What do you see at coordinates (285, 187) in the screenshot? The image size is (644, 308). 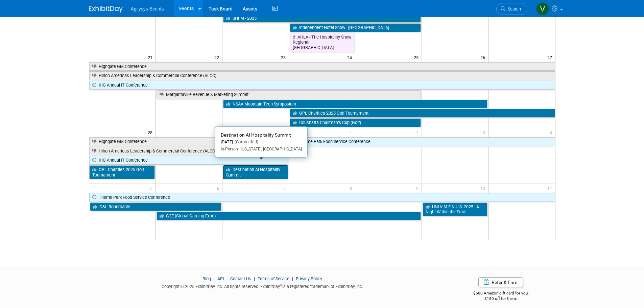 I see `span: 7` at bounding box center [285, 187].